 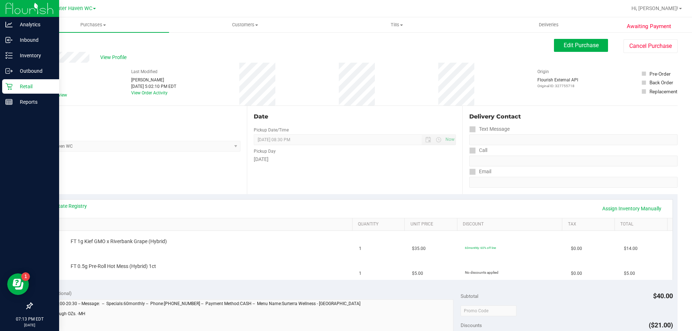 What do you see at coordinates (34, 102) in the screenshot?
I see `p: Reports` at bounding box center [34, 102].